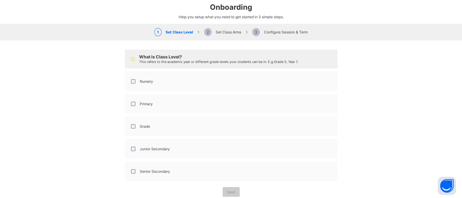 Image resolution: width=462 pixels, height=198 pixels. I want to click on span: What is Class Level?, so click(160, 57).